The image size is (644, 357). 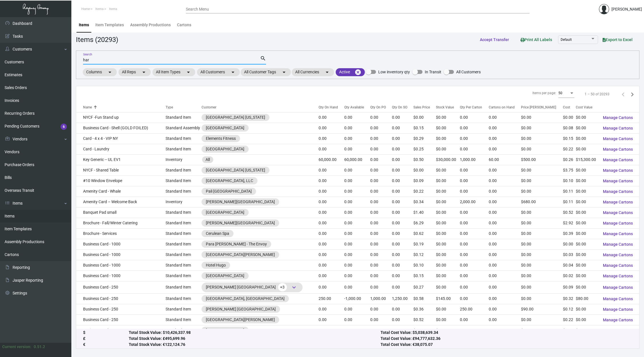 What do you see at coordinates (184, 25) in the screenshot?
I see `div: Cartons` at bounding box center [184, 25].